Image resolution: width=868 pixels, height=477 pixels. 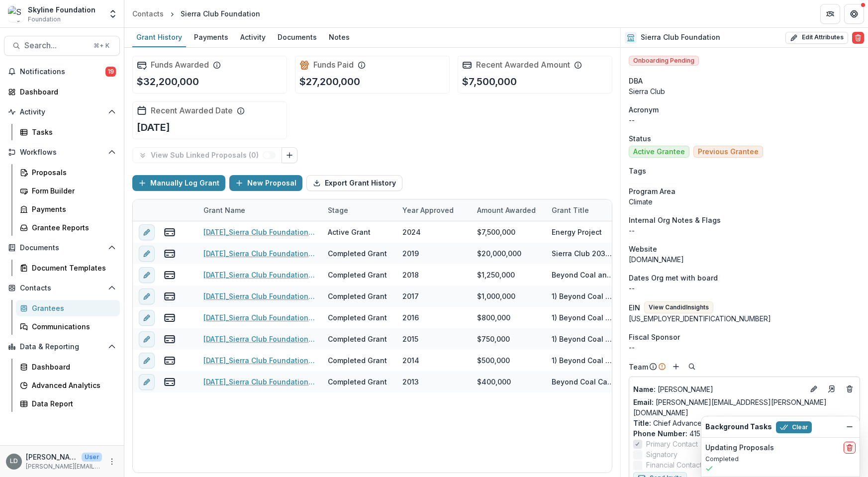 What do you see at coordinates (339, 37) in the screenshot?
I see `a: Notes` at bounding box center [339, 37].